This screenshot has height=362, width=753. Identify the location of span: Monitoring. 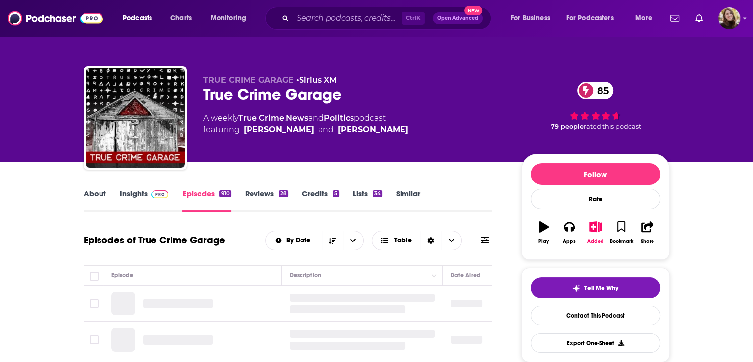
(228, 18).